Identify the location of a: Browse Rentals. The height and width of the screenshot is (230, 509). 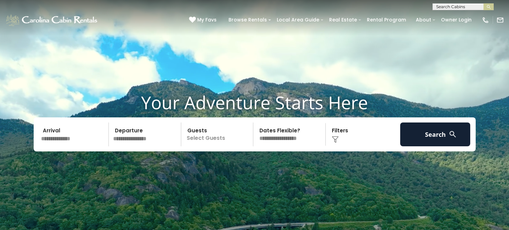
(248, 20).